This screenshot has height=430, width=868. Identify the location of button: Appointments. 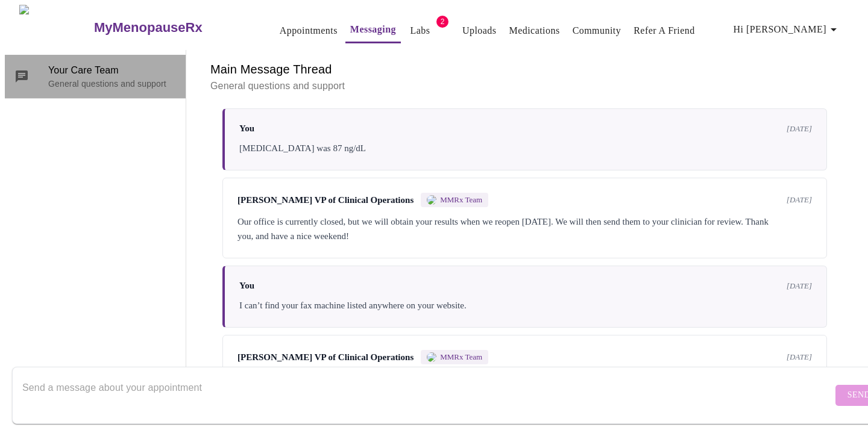
(308, 30).